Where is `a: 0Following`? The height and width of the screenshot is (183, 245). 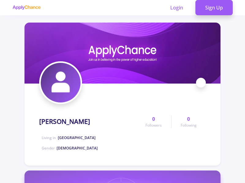 a: 0Following is located at coordinates (188, 122).